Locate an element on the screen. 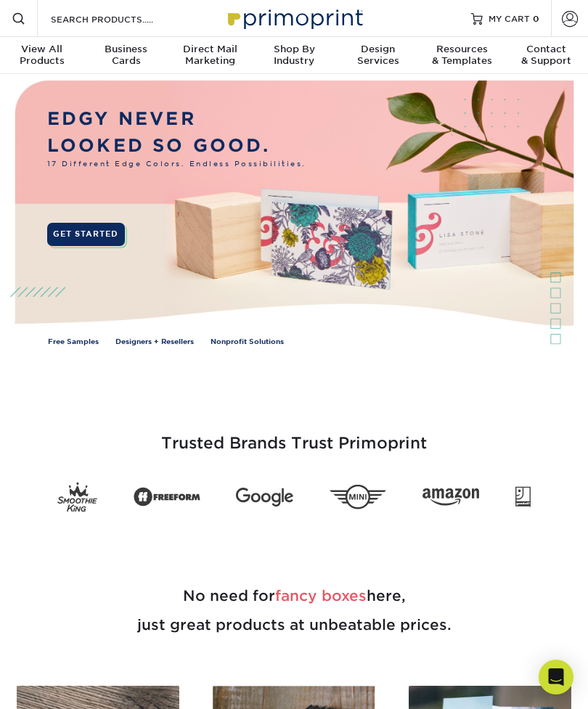 The image size is (588, 709). span: Shop By is located at coordinates (294, 49).